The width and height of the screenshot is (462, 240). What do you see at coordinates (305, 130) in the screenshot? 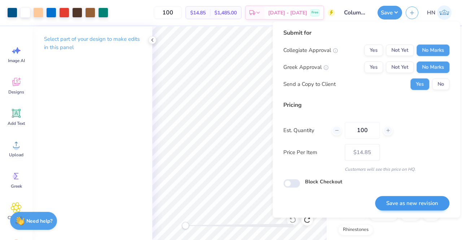
I see `label: Est. Quantity` at bounding box center [305, 130].